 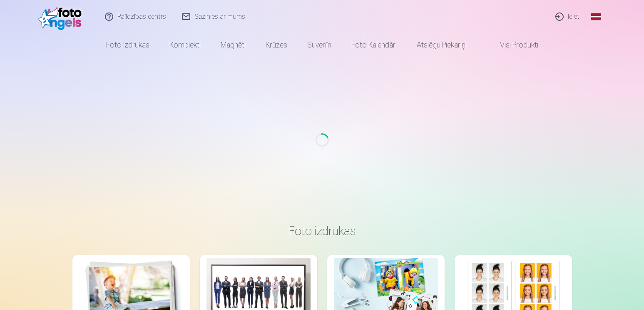 What do you see at coordinates (62, 17) in the screenshot?
I see `img: /fa1` at bounding box center [62, 17].